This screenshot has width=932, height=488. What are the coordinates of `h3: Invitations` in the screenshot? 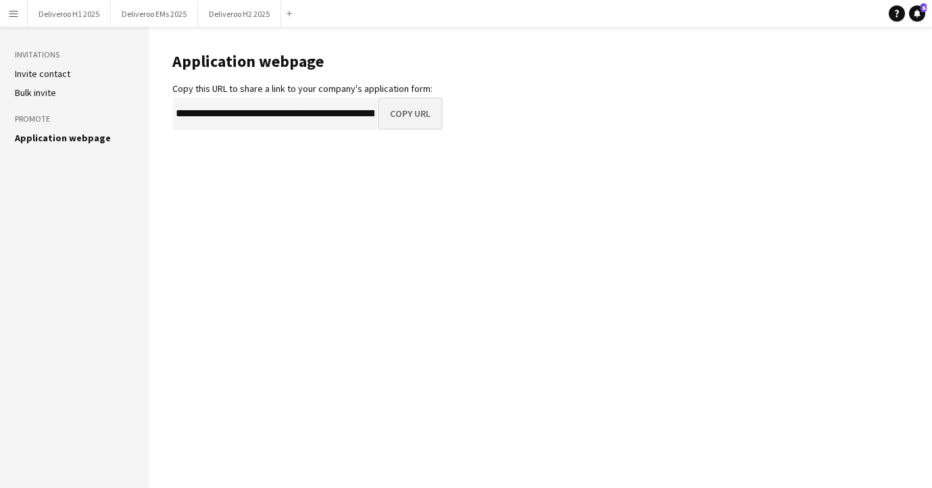 It's located at (74, 55).